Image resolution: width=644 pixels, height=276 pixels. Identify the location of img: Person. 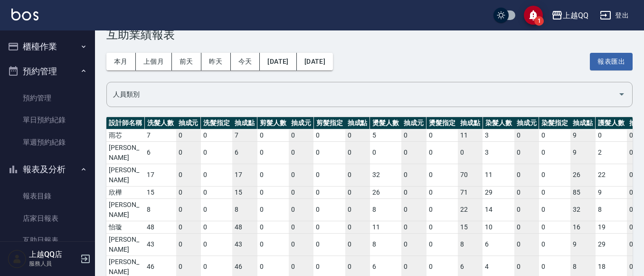
(17, 259).